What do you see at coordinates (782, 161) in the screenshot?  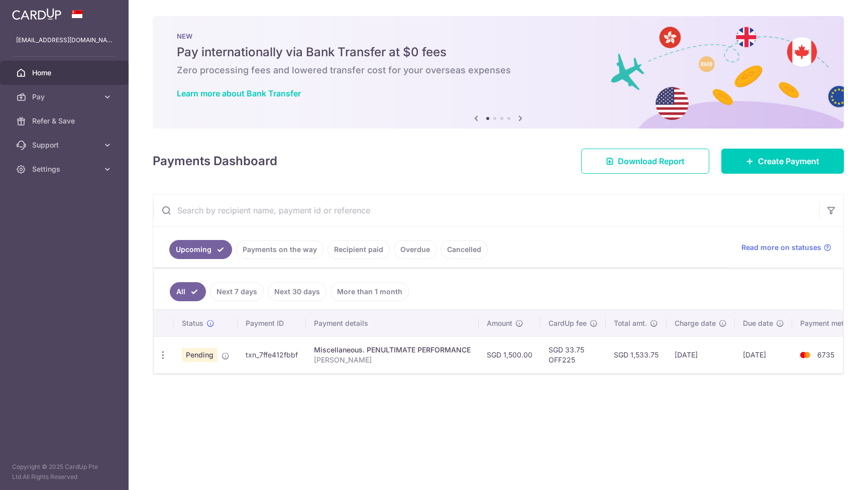 I see `a: Create Payment` at bounding box center [782, 161].